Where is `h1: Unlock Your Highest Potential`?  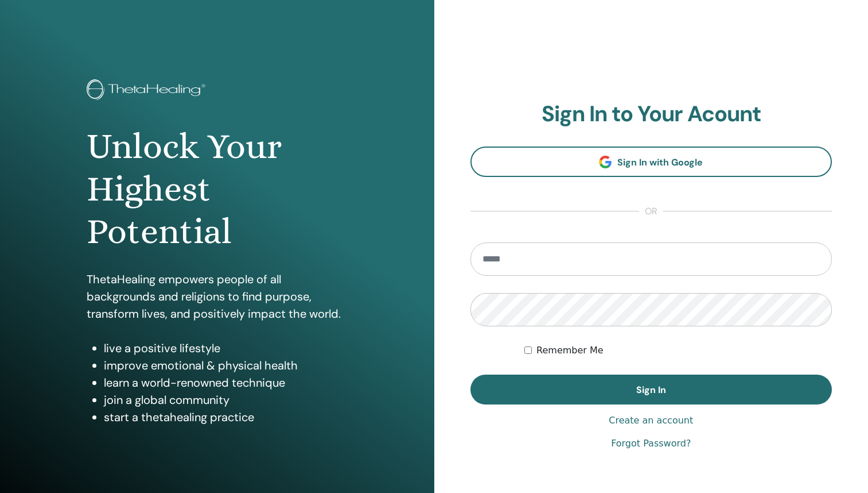 h1: Unlock Your Highest Potential is located at coordinates (217, 189).